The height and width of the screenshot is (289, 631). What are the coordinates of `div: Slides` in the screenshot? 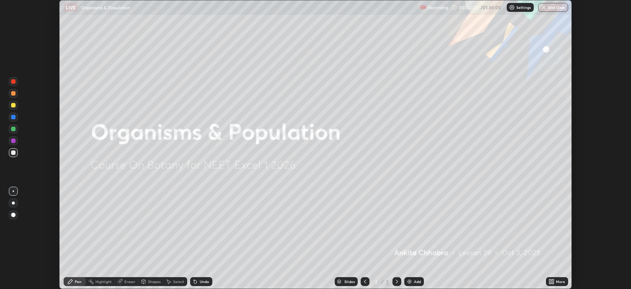 It's located at (350, 281).